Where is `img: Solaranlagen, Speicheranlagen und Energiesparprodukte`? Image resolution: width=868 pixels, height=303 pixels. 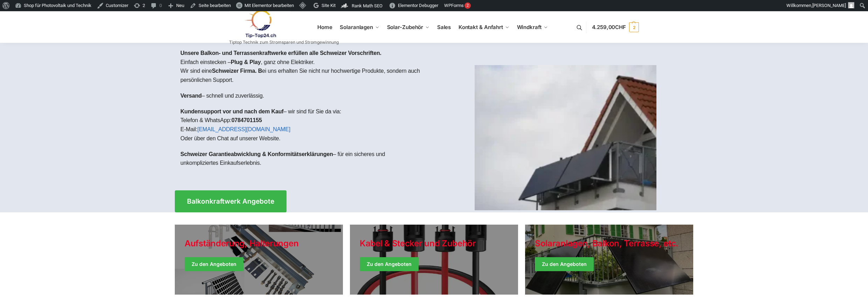 img: Solaranlagen, Speicheranlagen und Energiesparprodukte is located at coordinates (260, 24).